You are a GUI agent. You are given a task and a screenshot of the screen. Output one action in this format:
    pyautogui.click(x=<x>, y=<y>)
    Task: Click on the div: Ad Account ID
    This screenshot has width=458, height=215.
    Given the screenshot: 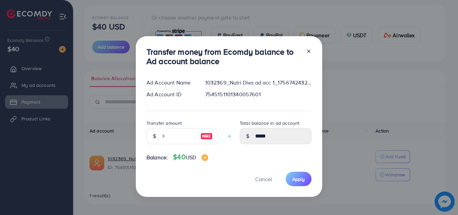 What is the action you would take?
    pyautogui.click(x=170, y=94)
    